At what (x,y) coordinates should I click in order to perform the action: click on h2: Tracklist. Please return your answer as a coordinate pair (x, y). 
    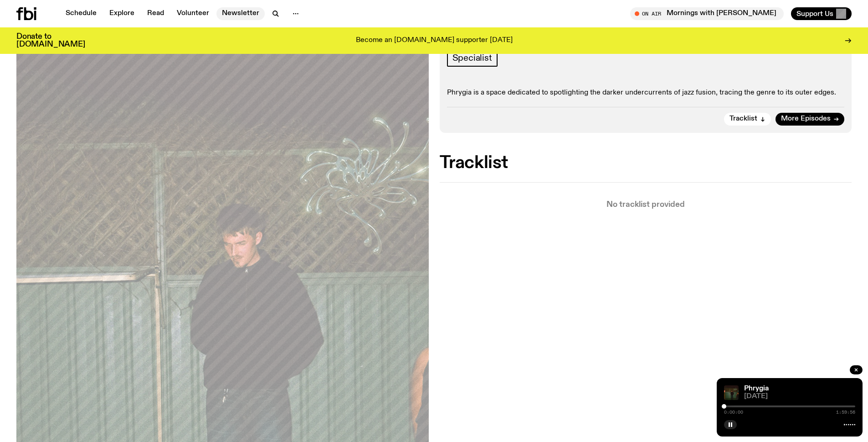
    Looking at the image, I should click on (646, 163).